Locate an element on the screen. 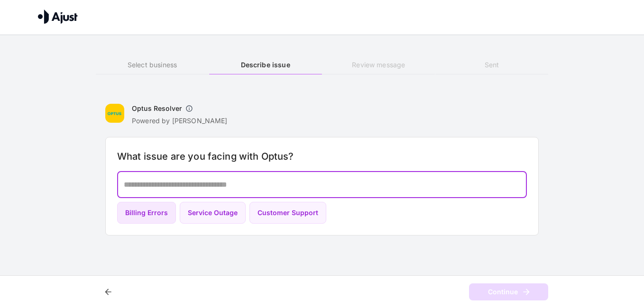 This screenshot has width=644, height=308. h6: Describe issue is located at coordinates (266, 65).